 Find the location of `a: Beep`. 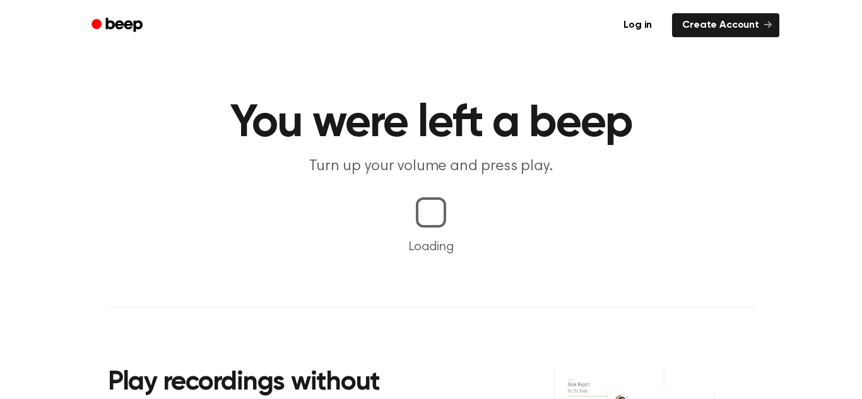

a: Beep is located at coordinates (118, 25).